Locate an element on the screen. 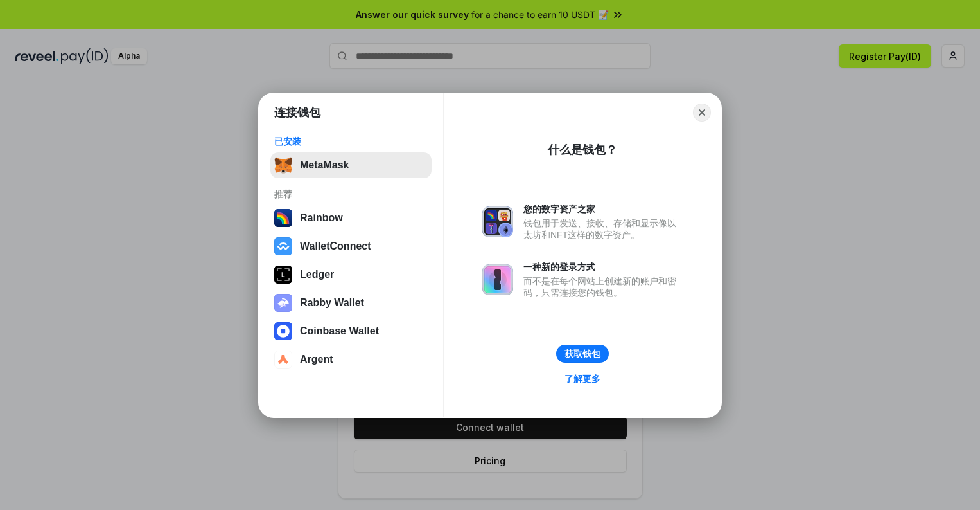  img: svg+xml,%3Csvg%20width%3D%22120%22%20height%3D%22120%22%20viewBox%3D%220%200%20120%20120%22%20fil... is located at coordinates (283, 218).